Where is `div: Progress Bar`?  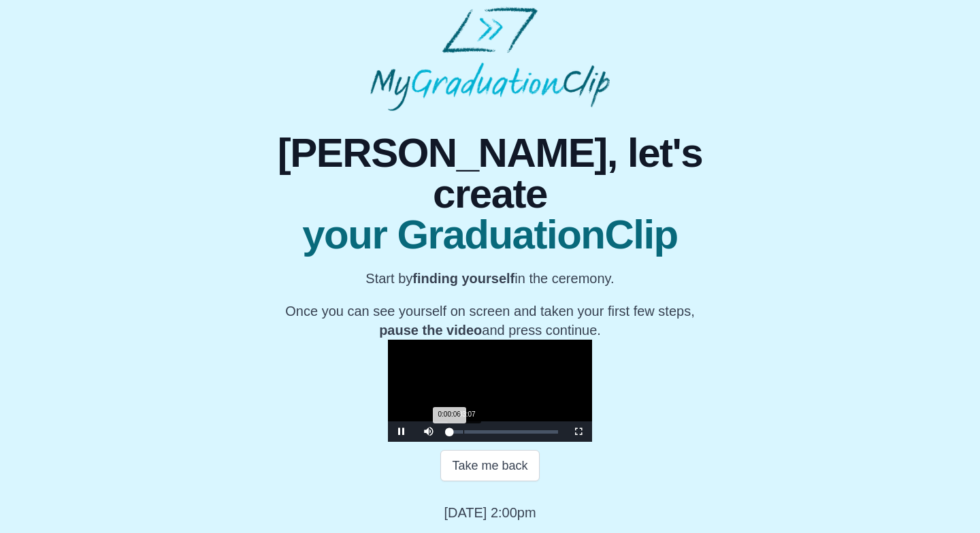 div: Progress Bar is located at coordinates (504, 431).